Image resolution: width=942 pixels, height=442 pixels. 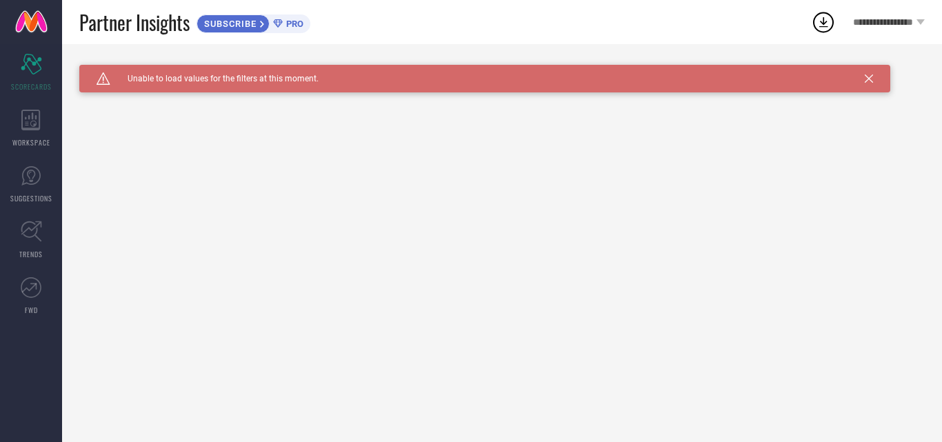 What do you see at coordinates (293, 23) in the screenshot?
I see `span: PRO` at bounding box center [293, 23].